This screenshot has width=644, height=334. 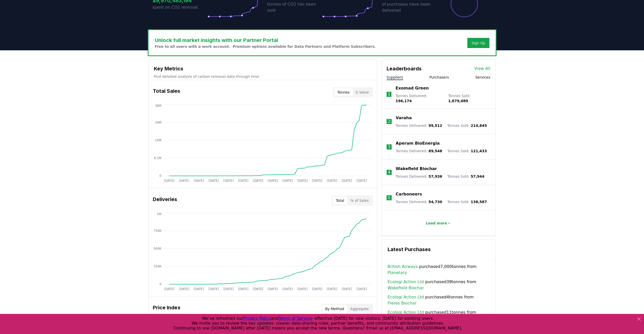 What do you see at coordinates (265, 46) in the screenshot?
I see `p: Free to all users with a work account. Premium options available for Data Partners and Platform S...` at bounding box center [265, 46].